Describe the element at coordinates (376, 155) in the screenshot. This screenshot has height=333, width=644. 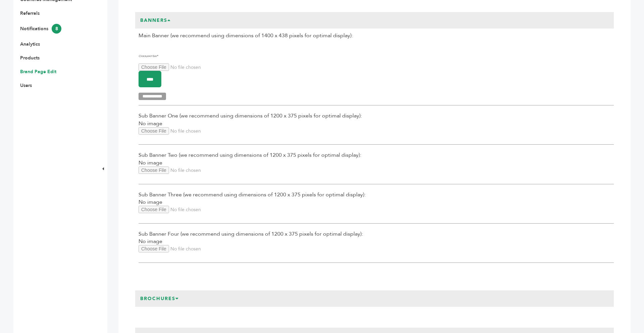
I see `span: Sub Banner Two (we recommend using dimensions of 1200 x 375 pixels for optimal display):` at that location.